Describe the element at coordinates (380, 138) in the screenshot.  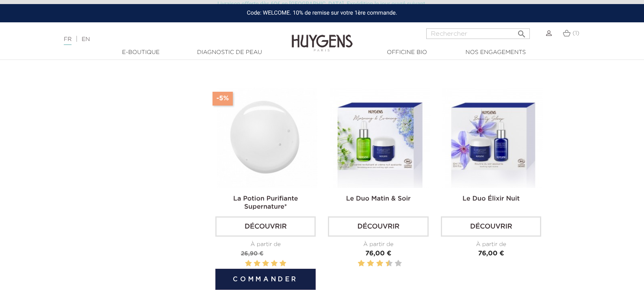
I see `img: Le Duo Matin & Soir` at that location.